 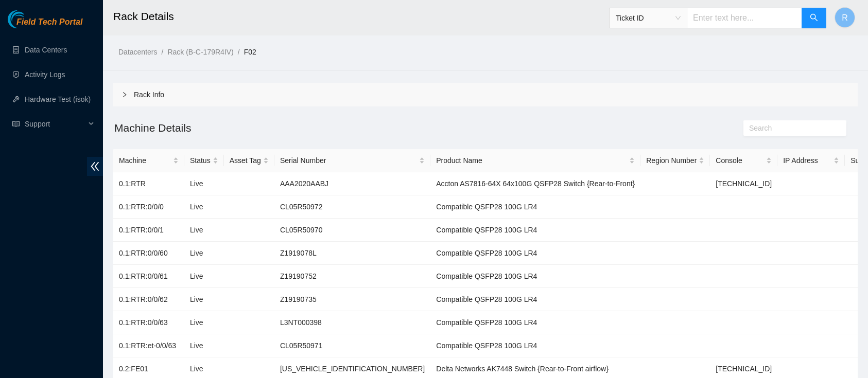 What do you see at coordinates (791, 128) in the screenshot?
I see `input: Search` at bounding box center [791, 128].